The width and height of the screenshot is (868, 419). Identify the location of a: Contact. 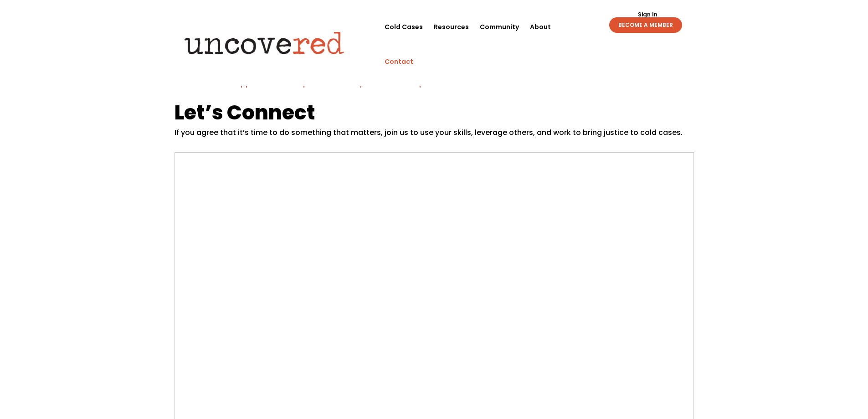
(399, 62).